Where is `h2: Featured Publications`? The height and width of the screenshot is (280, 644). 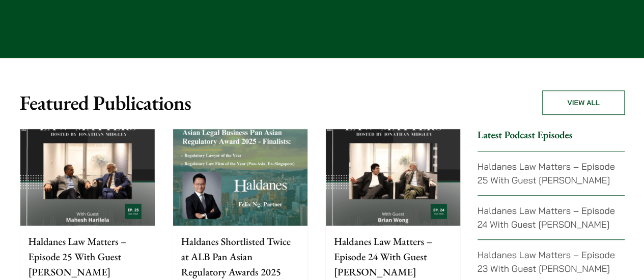
h2: Featured Publications is located at coordinates (182, 102).